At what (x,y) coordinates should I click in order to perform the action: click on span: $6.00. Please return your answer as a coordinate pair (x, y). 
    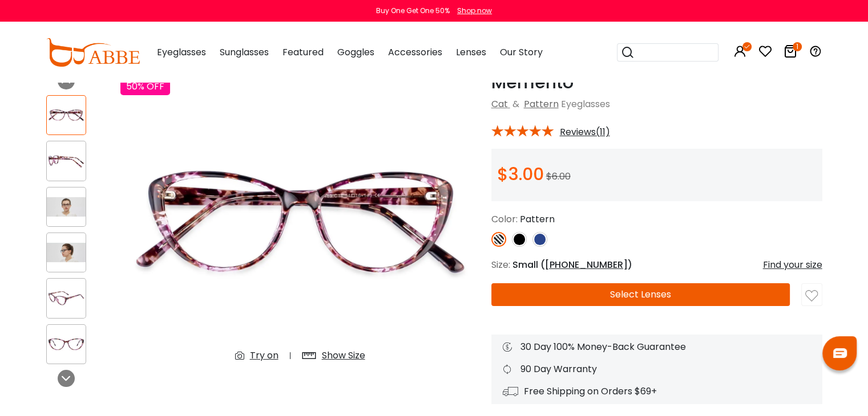
    Looking at the image, I should click on (558, 176).